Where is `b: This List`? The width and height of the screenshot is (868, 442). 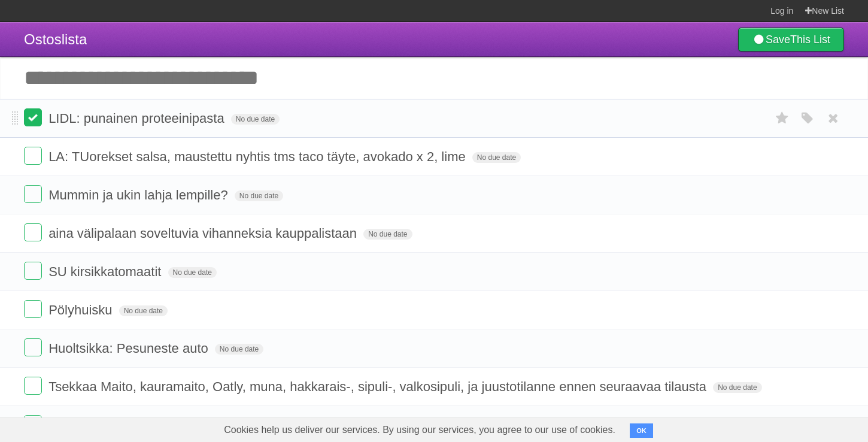 b: This List is located at coordinates (810, 39).